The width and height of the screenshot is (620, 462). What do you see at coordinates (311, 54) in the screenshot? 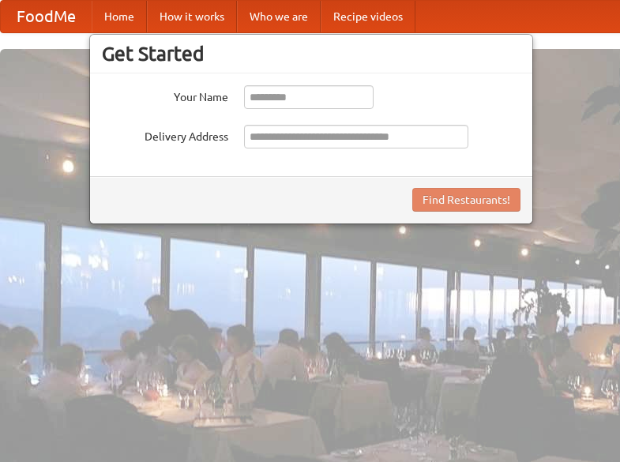
I see `h3: Get Started` at bounding box center [311, 54].